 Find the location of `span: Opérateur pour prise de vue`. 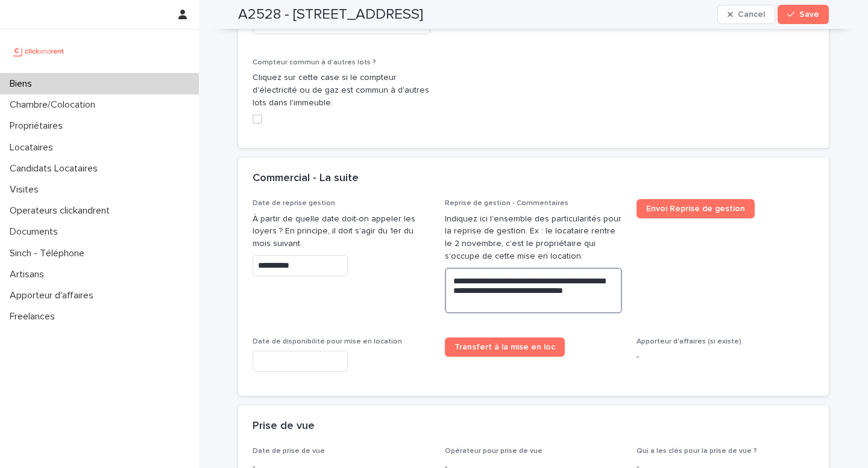

span: Opérateur pour prise de vue is located at coordinates (493, 451).